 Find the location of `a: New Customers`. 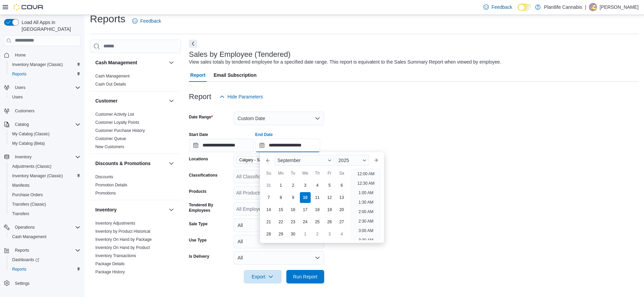

a: New Customers is located at coordinates (110, 147).